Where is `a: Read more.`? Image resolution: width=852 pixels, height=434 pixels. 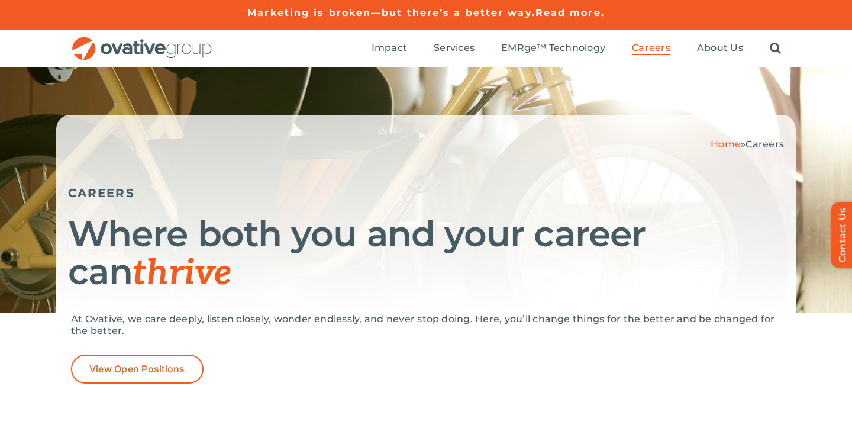
a: Read more. is located at coordinates (570, 12).